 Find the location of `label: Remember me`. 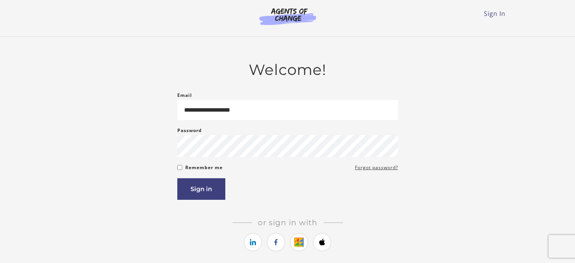

label: Remember me is located at coordinates (204, 167).